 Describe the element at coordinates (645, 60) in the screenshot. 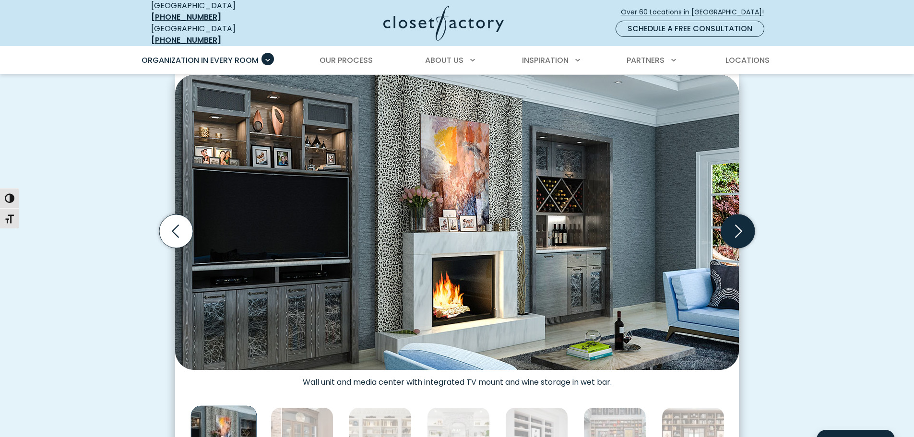

I see `span: Partners` at that location.